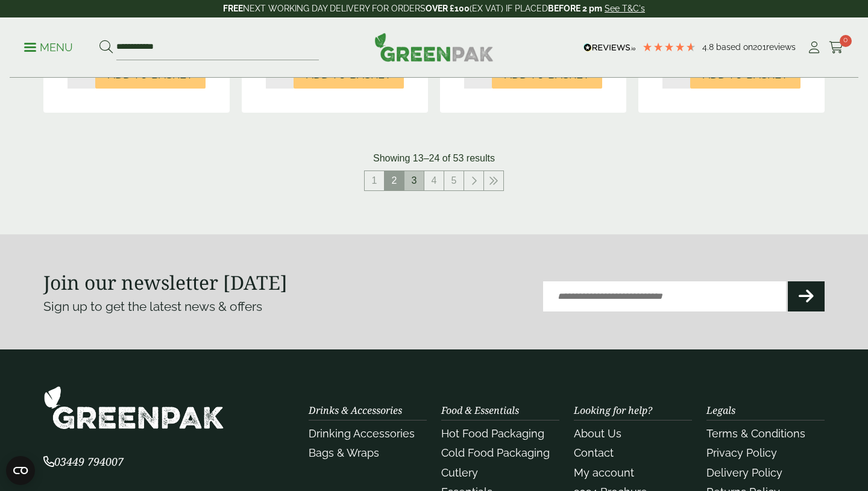  Describe the element at coordinates (836, 48) in the screenshot. I see `i: Cart` at that location.